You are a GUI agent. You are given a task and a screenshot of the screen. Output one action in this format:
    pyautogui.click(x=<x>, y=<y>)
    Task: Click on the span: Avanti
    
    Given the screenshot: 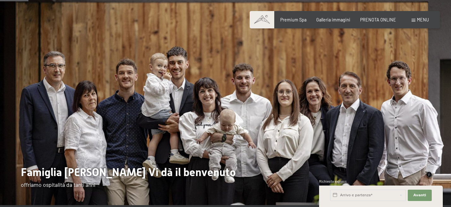 What is the action you would take?
    pyautogui.click(x=420, y=196)
    